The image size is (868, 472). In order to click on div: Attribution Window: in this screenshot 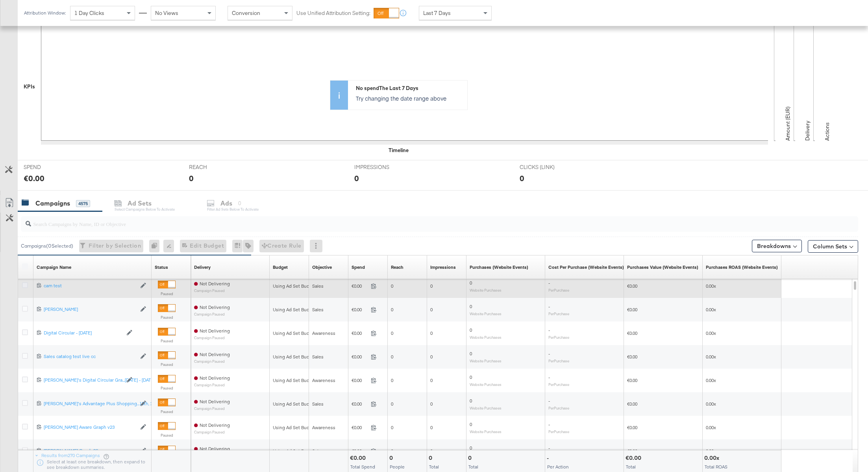, I will do `click(45, 13)`.